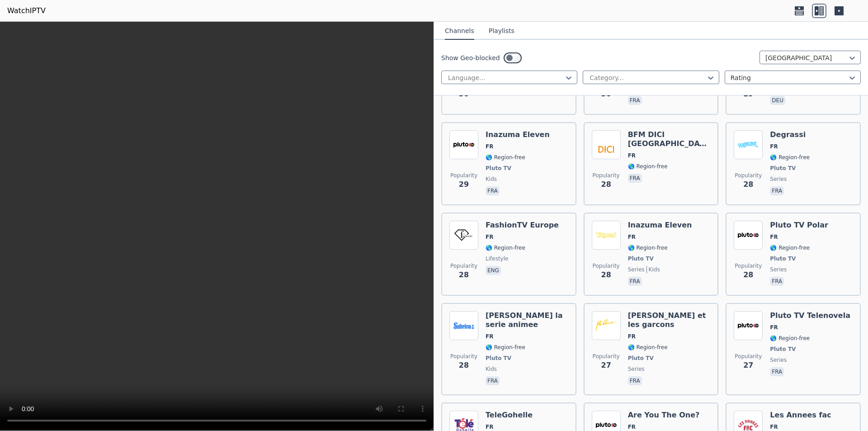 This screenshot has width=868, height=431. Describe the element at coordinates (748, 145) in the screenshot. I see `img: Degrassi` at that location.